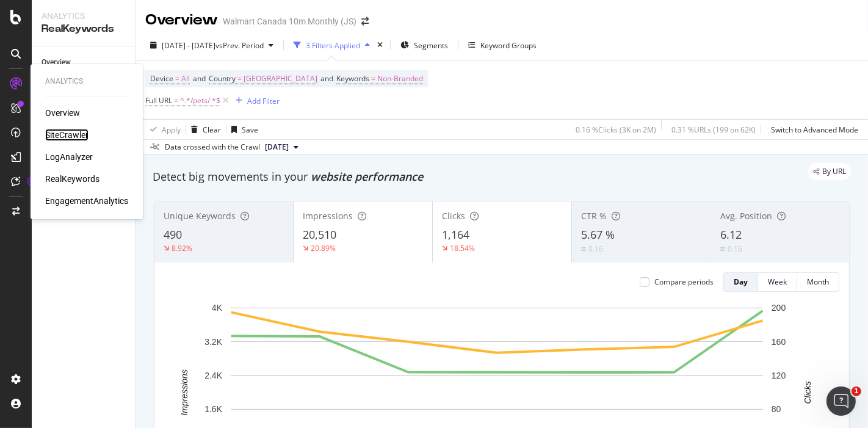 This screenshot has width=868, height=428. What do you see at coordinates (779, 342) in the screenshot?
I see `text: 160` at bounding box center [779, 342].